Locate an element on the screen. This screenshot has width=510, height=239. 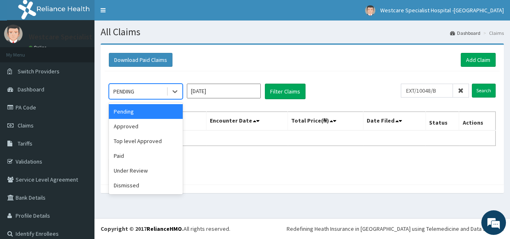
input: Select Month and Year is located at coordinates (224, 91).